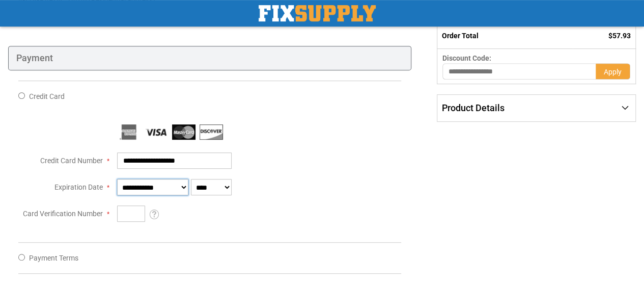 Image resolution: width=644 pixels, height=285 pixels. I want to click on span: Credit Card Number, so click(71, 160).